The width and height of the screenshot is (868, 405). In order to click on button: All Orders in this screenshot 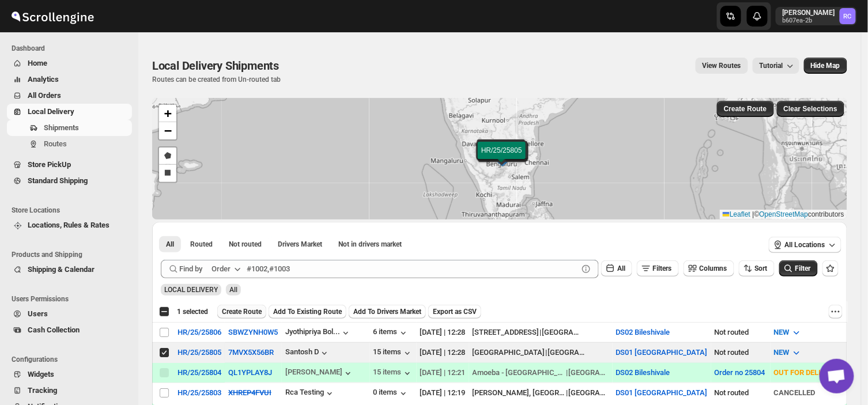, I will do `click(69, 95)`.